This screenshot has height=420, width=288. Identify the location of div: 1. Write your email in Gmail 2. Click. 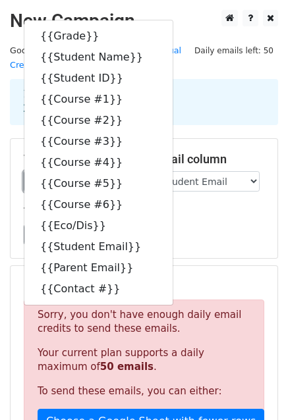
(143, 102).